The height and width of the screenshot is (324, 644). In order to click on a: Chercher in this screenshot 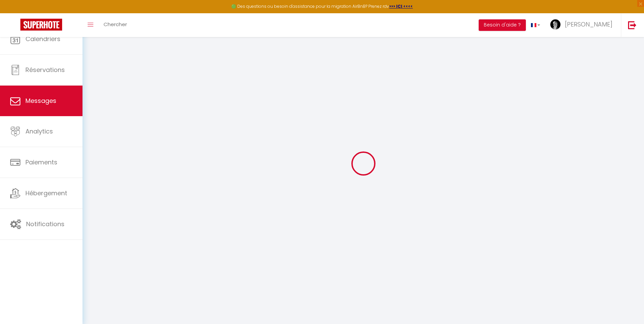, I will do `click(115, 25)`.